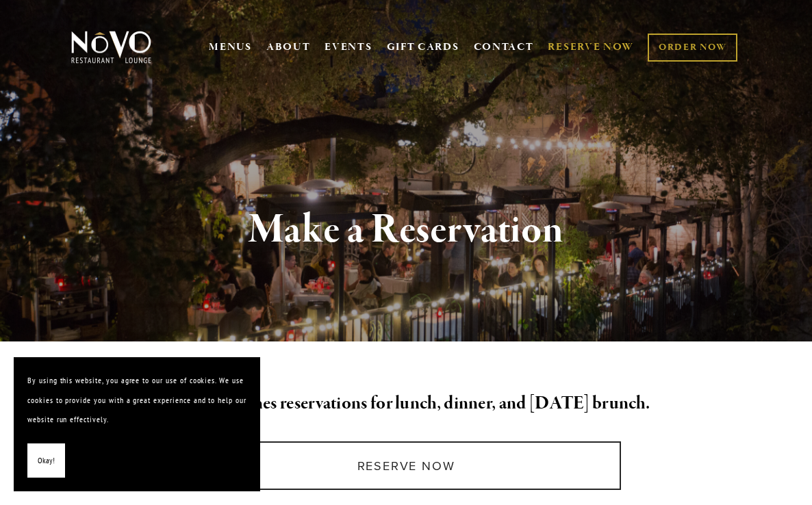 The width and height of the screenshot is (812, 505). What do you see at coordinates (504, 47) in the screenshot?
I see `a: CONTACT` at bounding box center [504, 47].